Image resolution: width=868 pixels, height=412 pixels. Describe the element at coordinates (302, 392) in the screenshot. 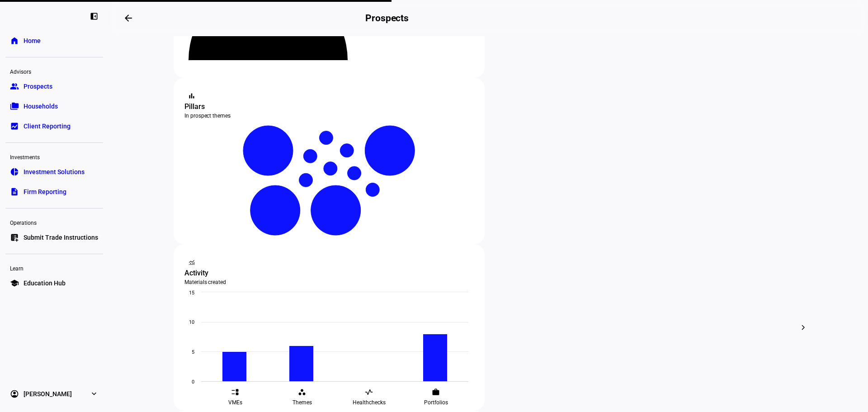

I see `eth-mat-symbol: workspaces` at that location.